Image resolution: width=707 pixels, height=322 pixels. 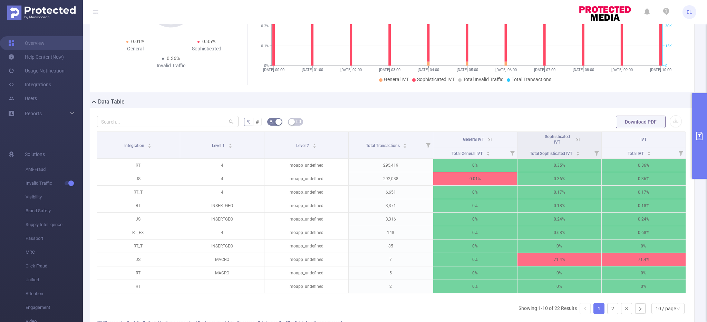 What do you see at coordinates (36, 57) in the screenshot?
I see `a: Help Center (New)` at bounding box center [36, 57].